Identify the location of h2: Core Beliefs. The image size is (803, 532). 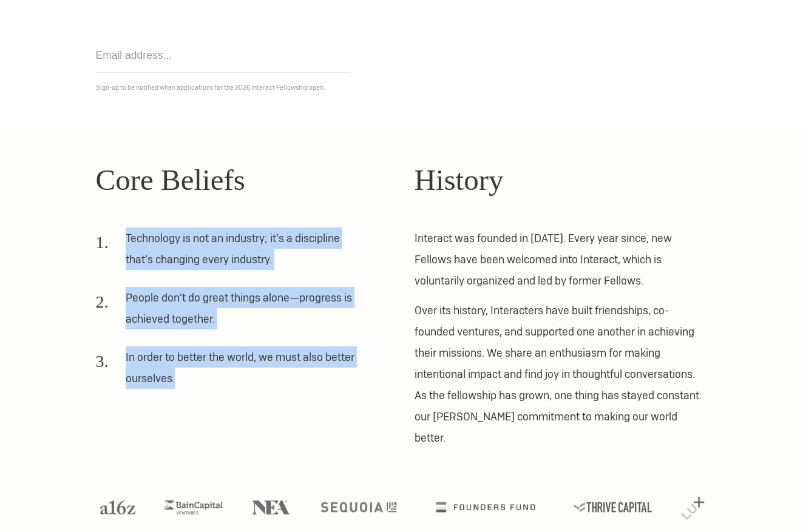
(242, 180).